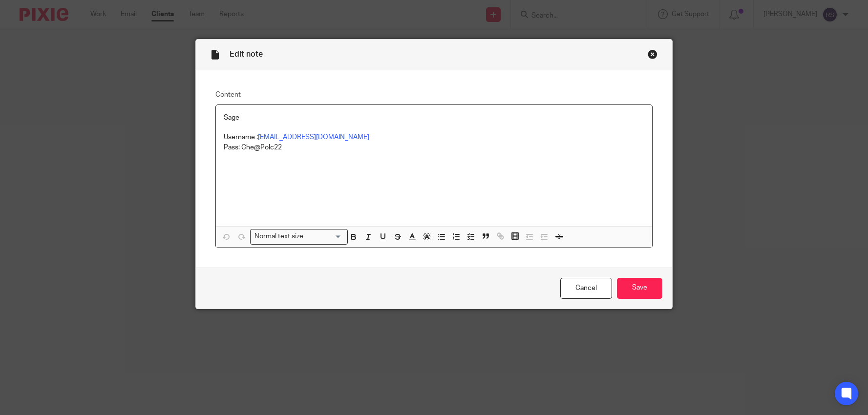 The image size is (868, 415). I want to click on div: Close this dialog window, so click(653, 54).